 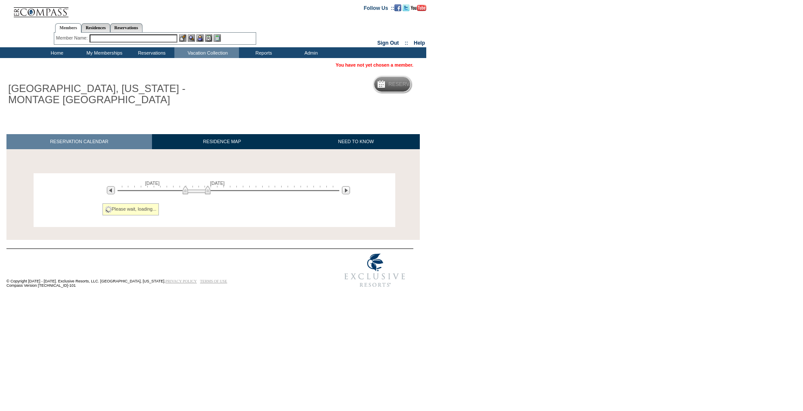 I want to click on a: Become our fan on Facebook, so click(x=398, y=7).